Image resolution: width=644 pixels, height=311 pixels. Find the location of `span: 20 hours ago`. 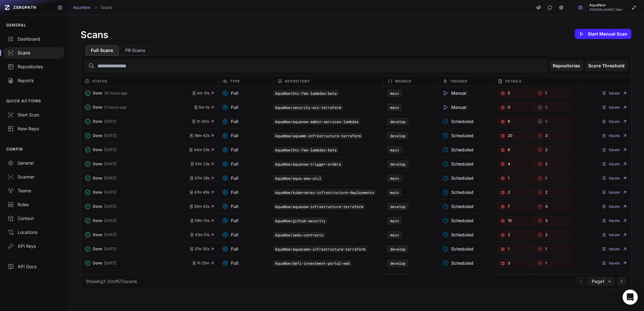

span: 20 hours ago is located at coordinates (116, 93).